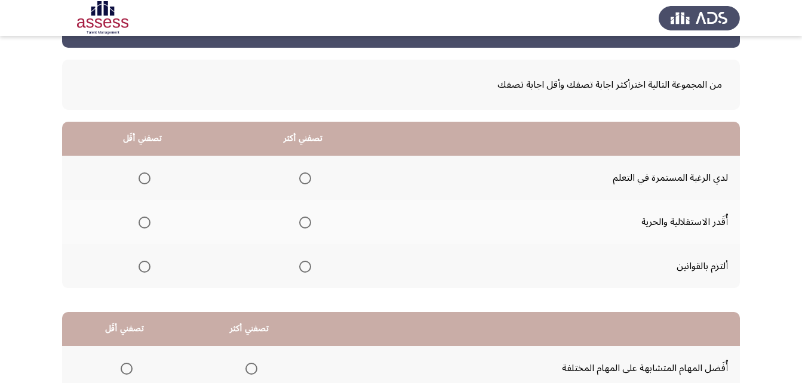  What do you see at coordinates (699, 18) in the screenshot?
I see `img: Assess Talent Management logo` at bounding box center [699, 18].